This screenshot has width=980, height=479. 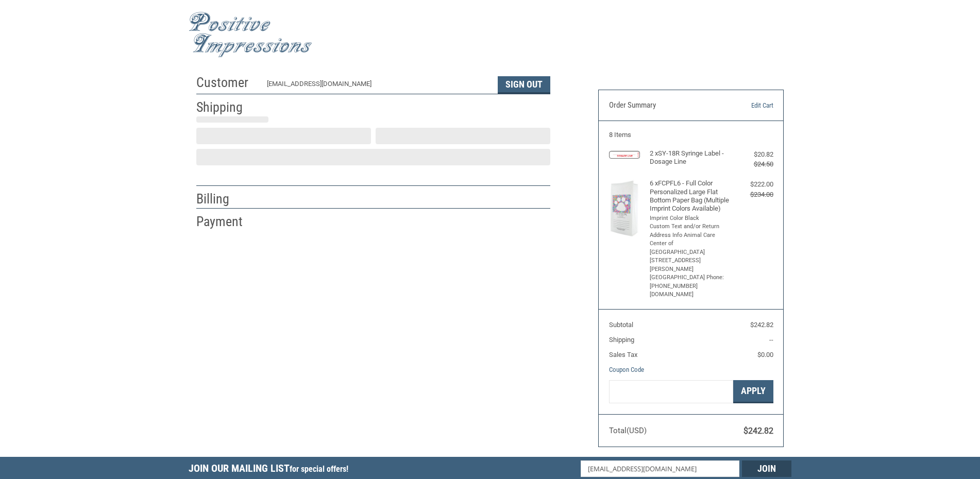 What do you see at coordinates (964, 446) in the screenshot?
I see `svg: submit` at bounding box center [964, 446].